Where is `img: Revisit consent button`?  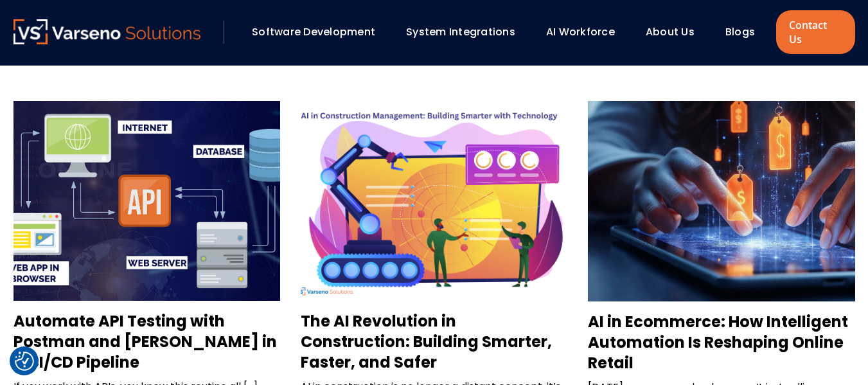 img: Revisit consent button is located at coordinates (24, 361).